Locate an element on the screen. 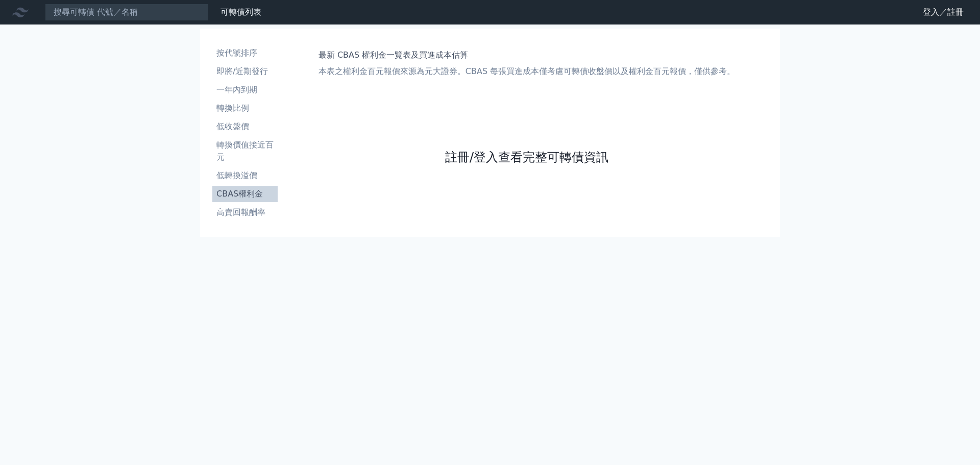  a: 按代號排序 is located at coordinates (245, 53).